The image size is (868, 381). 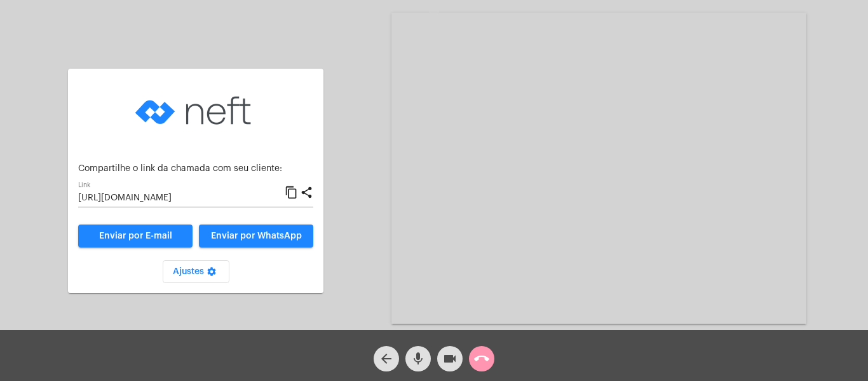 What do you see at coordinates (386, 358) in the screenshot?
I see `mat-icon: arrow_back` at bounding box center [386, 358].